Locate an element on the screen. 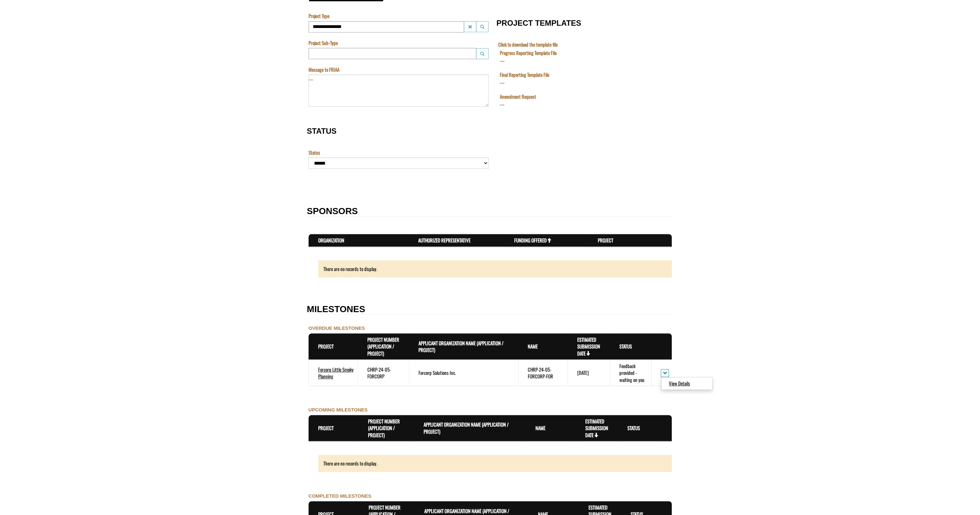 The width and height of the screenshot is (980, 515). a: Authorized Representative is located at coordinates (444, 240).